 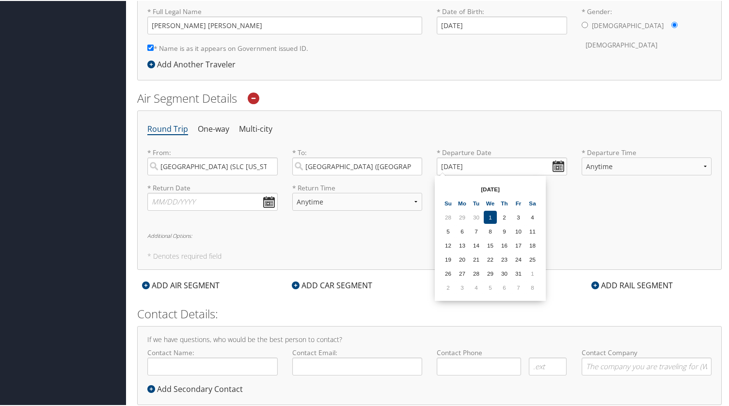 I want to click on input: * Name is as it appears on Government issued ID., so click(x=150, y=47).